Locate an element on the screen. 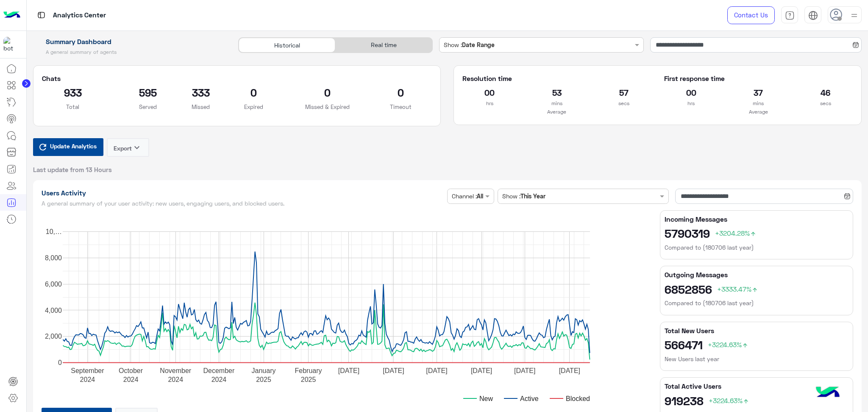  text: September is located at coordinates (88, 370).